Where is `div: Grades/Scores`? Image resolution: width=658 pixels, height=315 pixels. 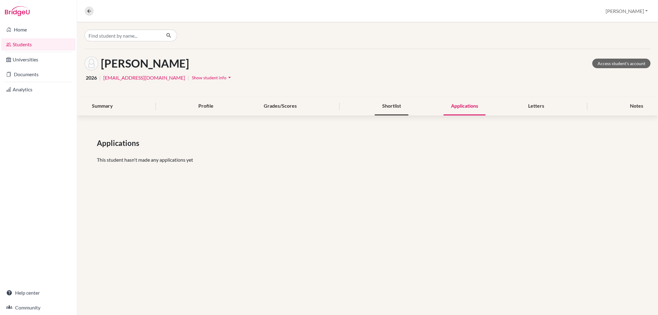 div: Grades/Scores is located at coordinates (280, 106).